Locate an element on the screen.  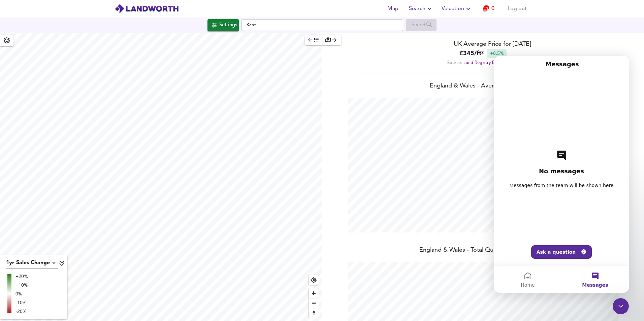
button: Valuation is located at coordinates (457, 9).